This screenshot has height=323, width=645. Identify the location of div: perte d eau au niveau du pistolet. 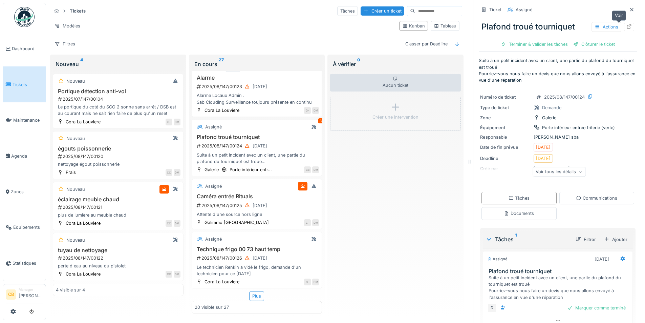
(118, 265).